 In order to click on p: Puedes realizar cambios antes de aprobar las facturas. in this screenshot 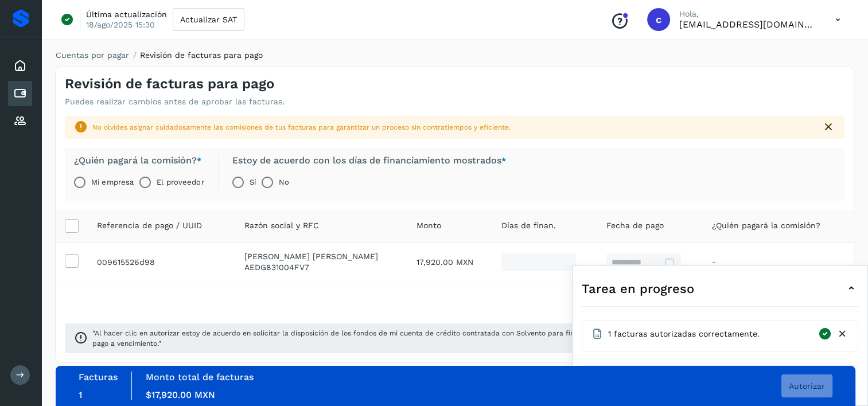, I will do `click(175, 102)`.